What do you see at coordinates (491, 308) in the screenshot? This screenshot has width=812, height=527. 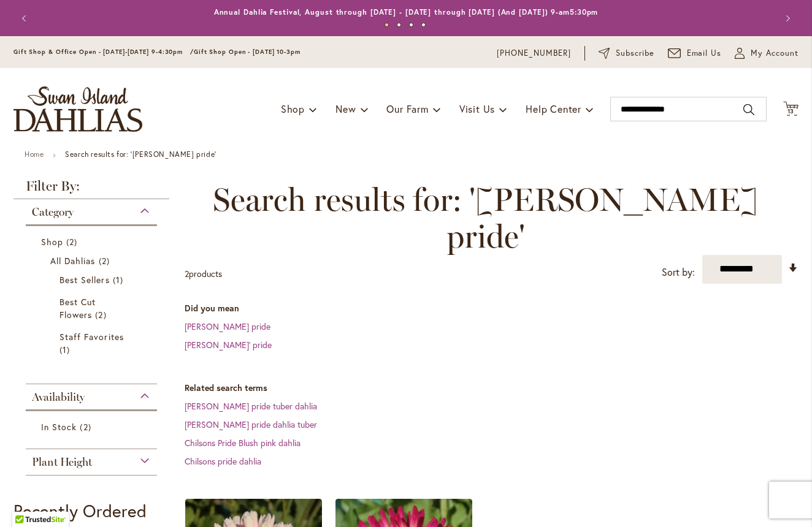 I see `dt: Did you mean` at bounding box center [491, 308].